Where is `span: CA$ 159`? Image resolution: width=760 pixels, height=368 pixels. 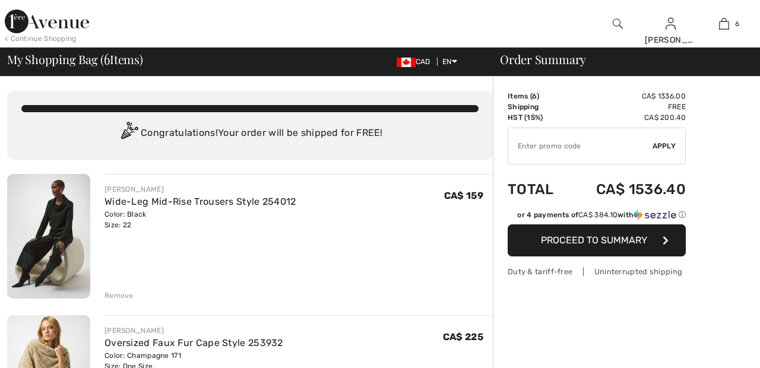 span: CA$ 159 is located at coordinates (464, 195).